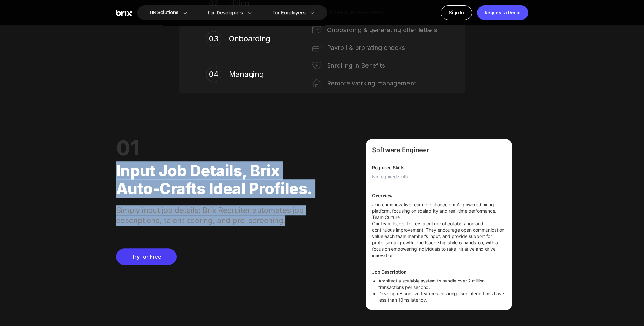 The image size is (644, 326). What do you see at coordinates (439, 240) in the screenshot?
I see `p: Our team leader fosters a culture of collaboration and continuous improvement. They encourage ope...` at bounding box center [439, 240].